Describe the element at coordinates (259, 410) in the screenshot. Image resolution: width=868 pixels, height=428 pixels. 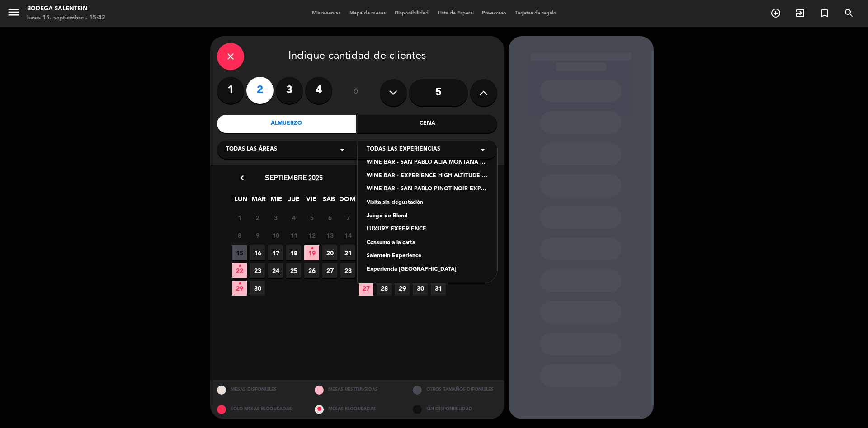
I see `div: SOLO MESAS BLOQUEADAS` at that location.